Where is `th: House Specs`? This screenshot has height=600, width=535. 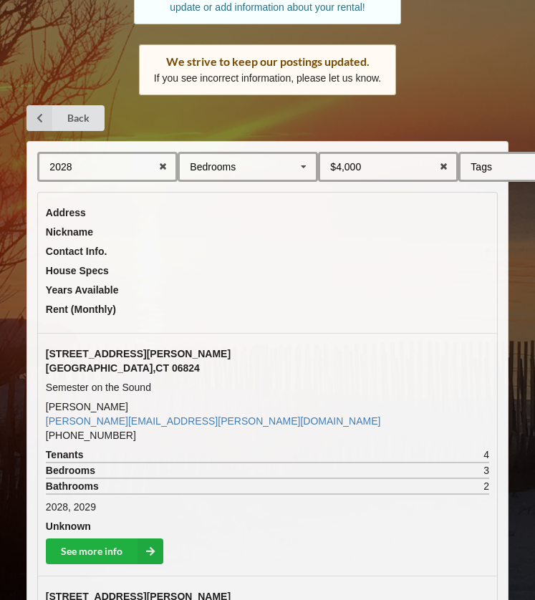 th: House Specs is located at coordinates (267, 270).